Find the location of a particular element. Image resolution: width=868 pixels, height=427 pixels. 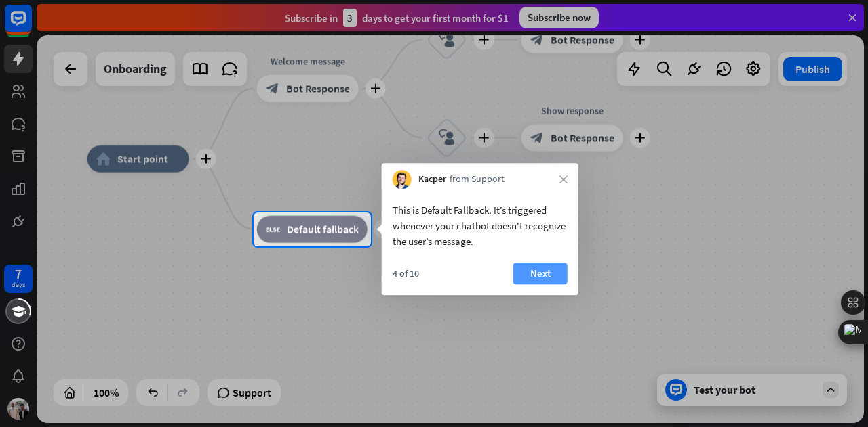

i: block_fallback is located at coordinates (272, 229).